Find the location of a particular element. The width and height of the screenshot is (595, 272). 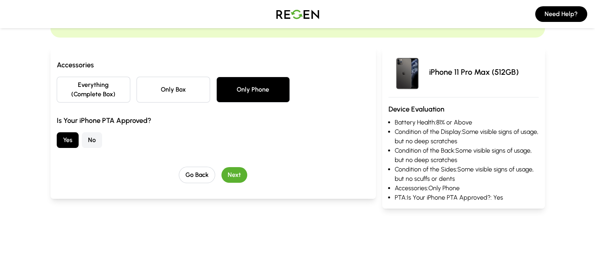

li: Accessories: Only Phone is located at coordinates (467, 188).